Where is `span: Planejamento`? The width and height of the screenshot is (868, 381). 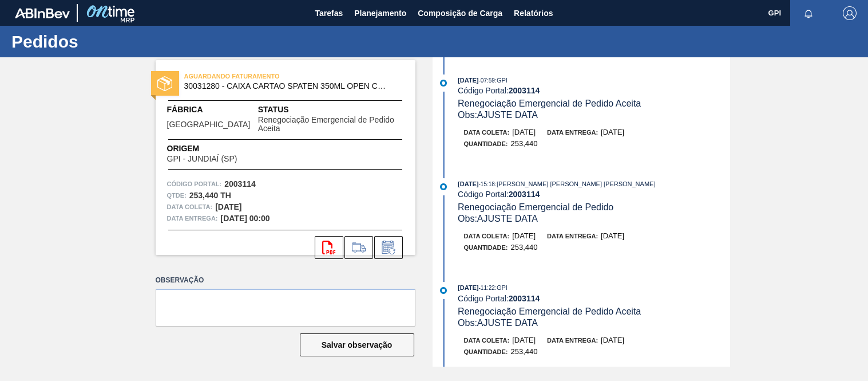
span: Planejamento is located at coordinates (380, 13).